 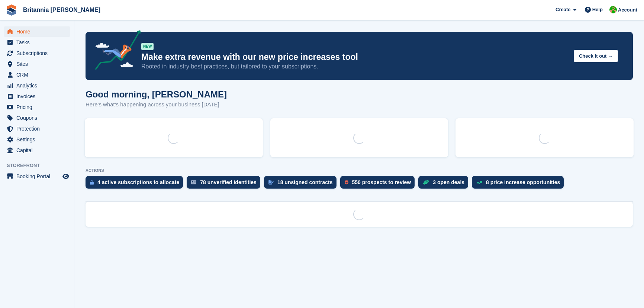 What do you see at coordinates (39, 42) in the screenshot?
I see `span: Tasks` at bounding box center [39, 42].